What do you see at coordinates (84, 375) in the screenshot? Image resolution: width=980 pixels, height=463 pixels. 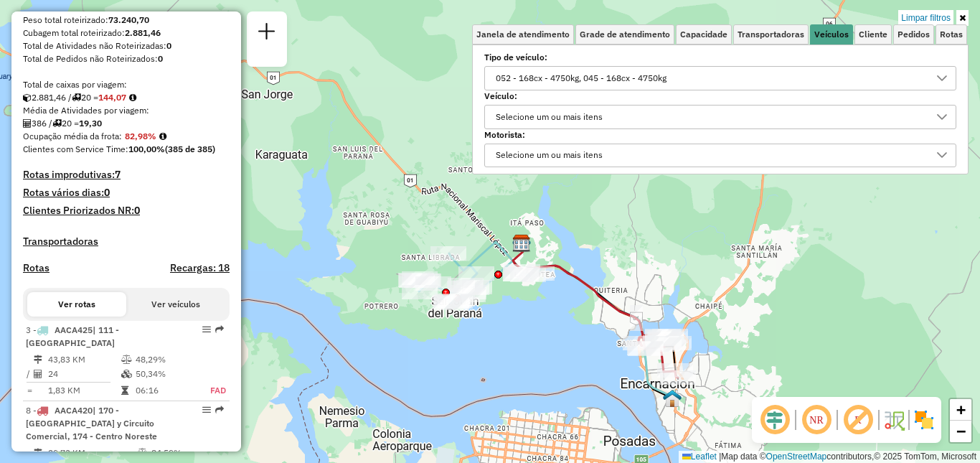 I see `td: 24` at bounding box center [84, 375].